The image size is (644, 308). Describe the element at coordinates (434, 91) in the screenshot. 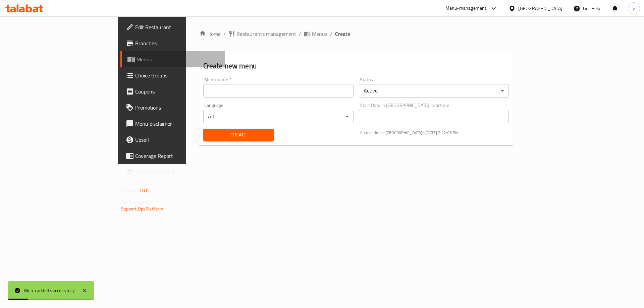

I see `div: Active` at that location.